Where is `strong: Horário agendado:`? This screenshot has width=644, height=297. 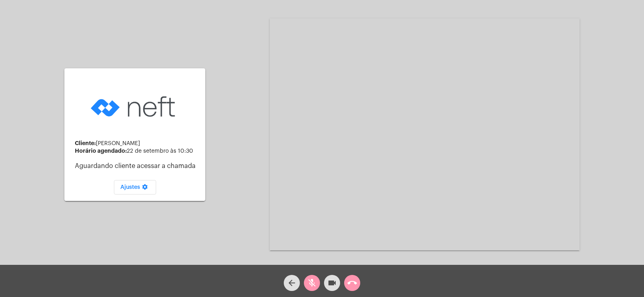 strong: Horário agendado: is located at coordinates (100, 151).